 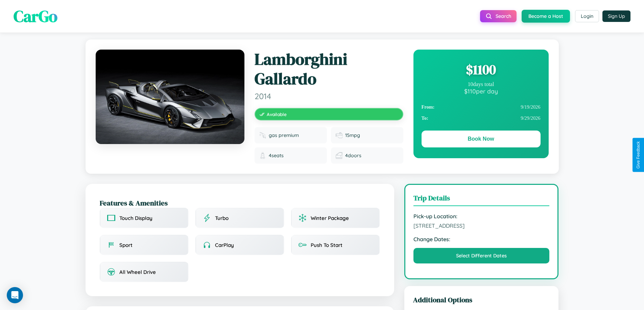 What do you see at coordinates (15, 295) in the screenshot?
I see `div: Open Intercom Messenger` at bounding box center [15, 295].